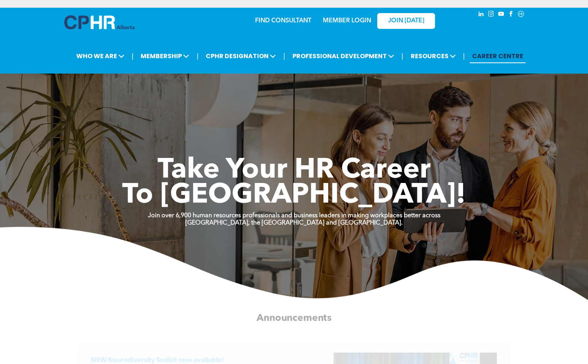 This screenshot has width=588, height=364. Describe the element at coordinates (501, 14) in the screenshot. I see `a: youtube` at that location.